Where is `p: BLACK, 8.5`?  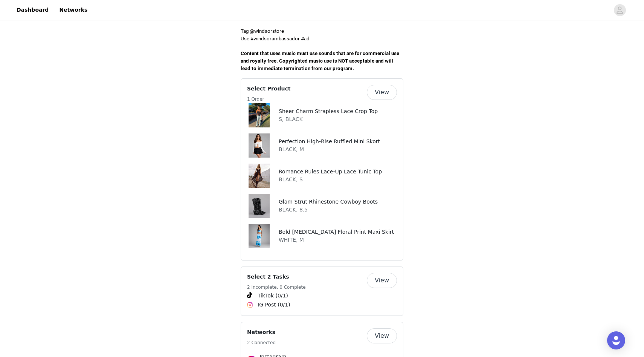
p: BLACK, 8.5 is located at coordinates (328, 210).